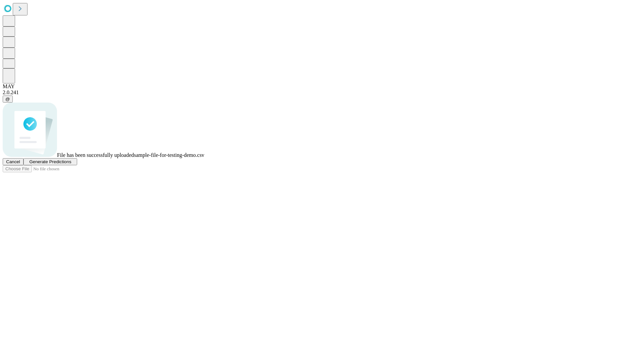 This screenshot has width=644, height=362. Describe the element at coordinates (322, 93) in the screenshot. I see `div: 2.0.241` at that location.